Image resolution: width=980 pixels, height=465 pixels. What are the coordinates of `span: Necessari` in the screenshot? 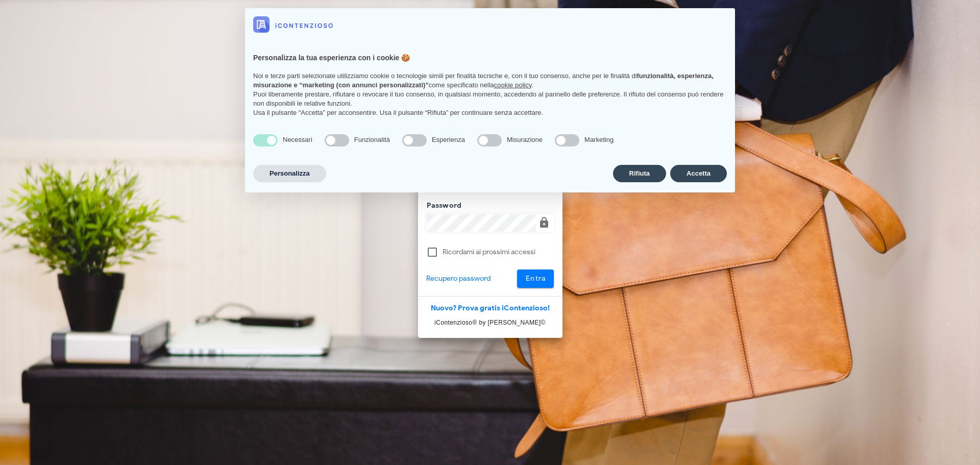 It's located at (297, 140).